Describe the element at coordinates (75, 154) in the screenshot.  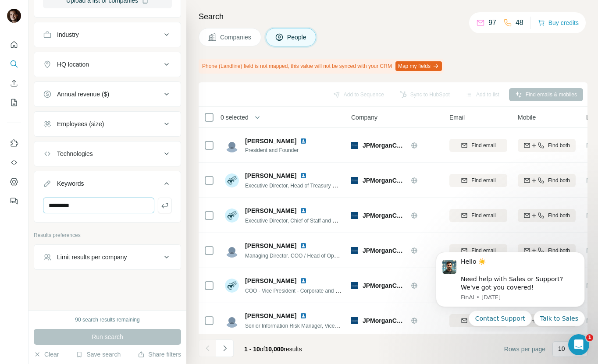
I see `div: Technologies` at that location.